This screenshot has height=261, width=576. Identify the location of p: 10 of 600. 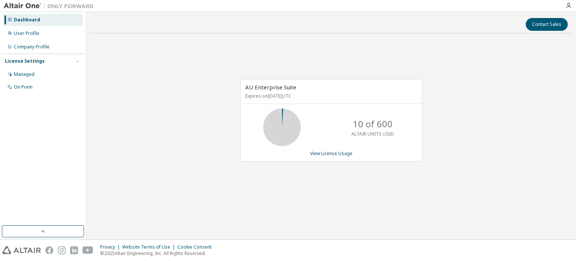
(373, 124).